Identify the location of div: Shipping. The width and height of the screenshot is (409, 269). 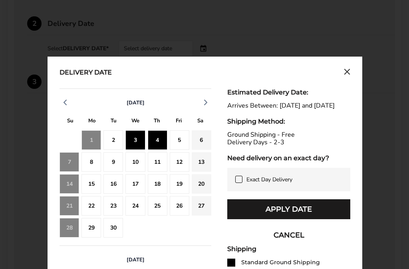
(289, 249).